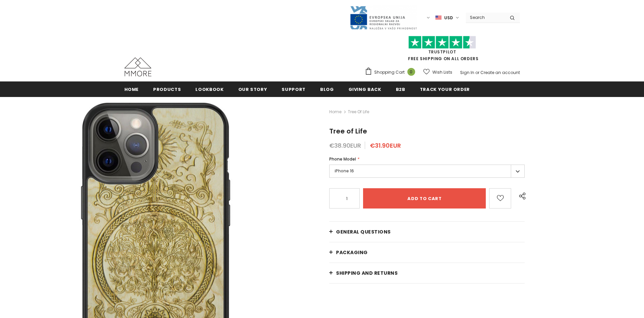 This screenshot has height=318, width=644. I want to click on input: Add to cart, so click(425, 198).